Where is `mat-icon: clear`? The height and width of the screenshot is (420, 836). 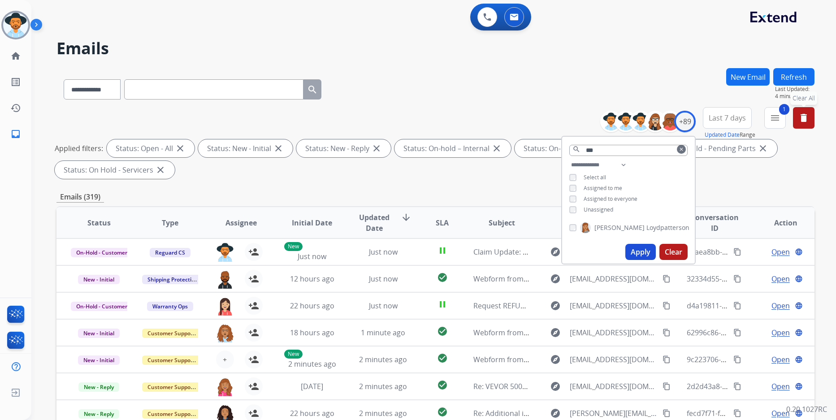
mat-icon: clear is located at coordinates (681, 149).